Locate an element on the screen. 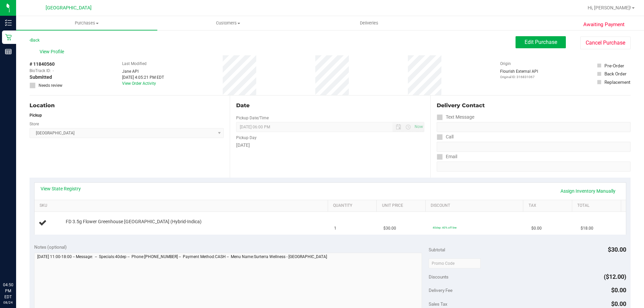 This screenshot has height=308, width=644. span: Discounts is located at coordinates (439, 277).